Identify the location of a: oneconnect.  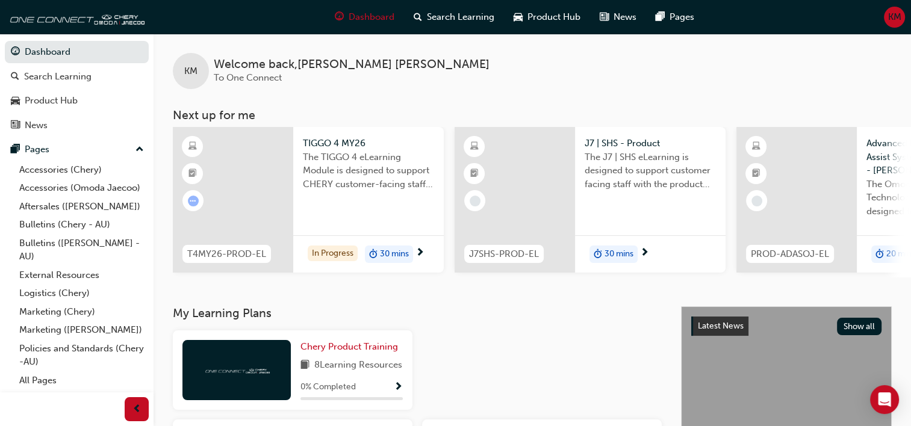
(75, 17).